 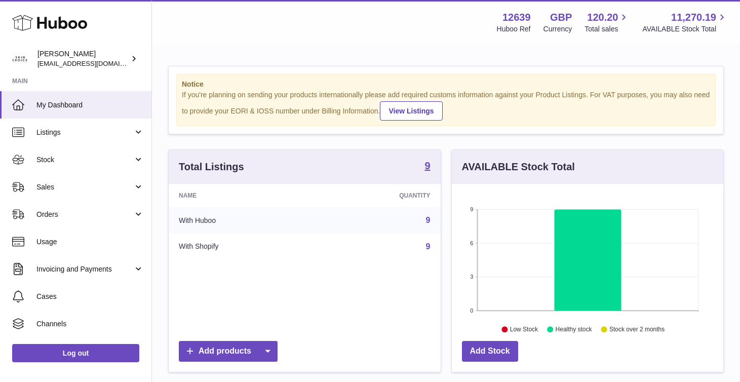 What do you see at coordinates (558, 29) in the screenshot?
I see `div: Currency` at bounding box center [558, 29].